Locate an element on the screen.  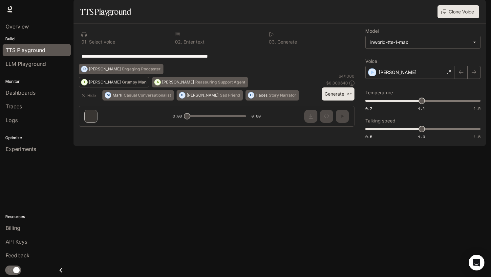
span: 0.5 is located at coordinates (368, 137).